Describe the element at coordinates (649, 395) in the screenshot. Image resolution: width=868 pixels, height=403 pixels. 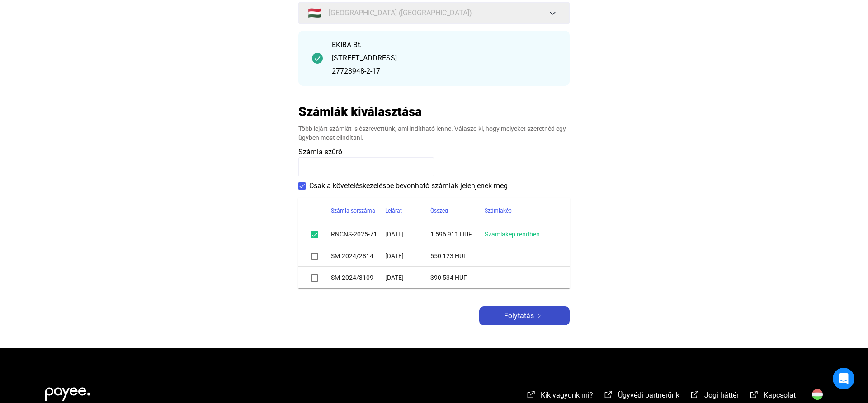
I see `span: Ügyvédi partnerünk` at that location.